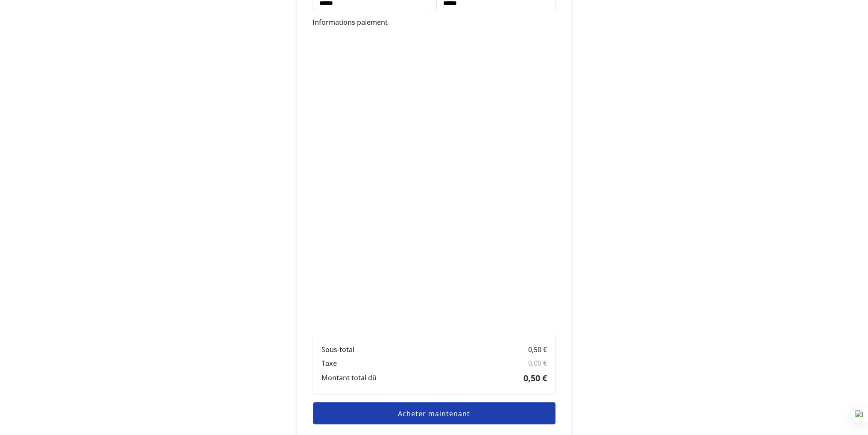  I want to click on text: Montant total dû, so click(348, 378).